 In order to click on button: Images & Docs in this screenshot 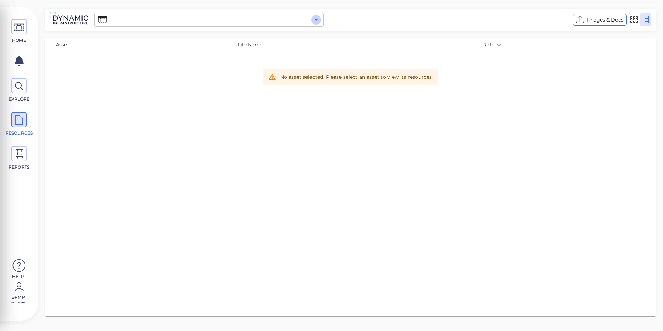, I will do `click(599, 20)`.